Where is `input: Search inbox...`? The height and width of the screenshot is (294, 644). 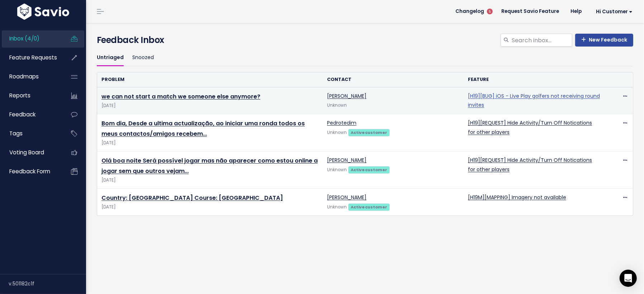 input: Search inbox... is located at coordinates (542, 40).